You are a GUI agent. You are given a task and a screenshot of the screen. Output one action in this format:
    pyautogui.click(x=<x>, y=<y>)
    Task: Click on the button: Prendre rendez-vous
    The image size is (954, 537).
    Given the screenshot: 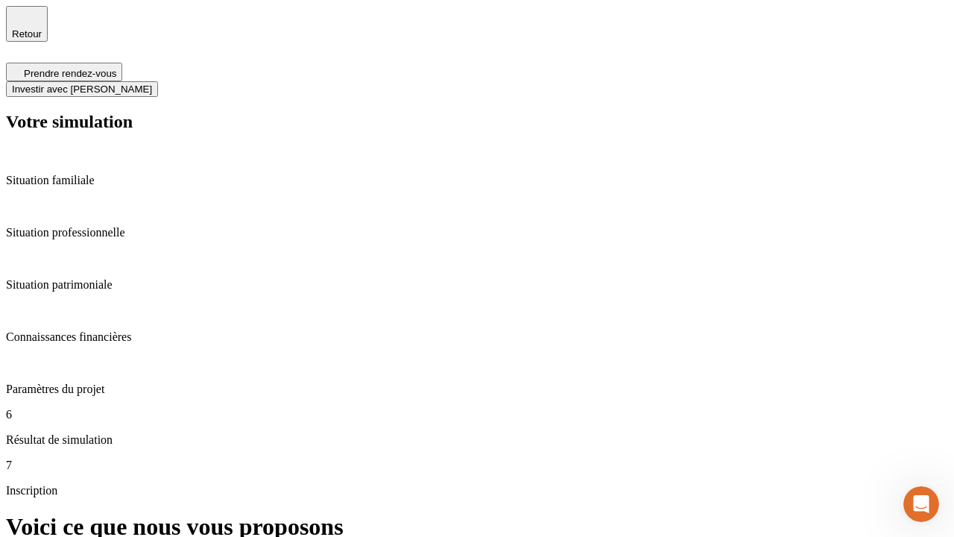 What is the action you would take?
    pyautogui.click(x=64, y=72)
    